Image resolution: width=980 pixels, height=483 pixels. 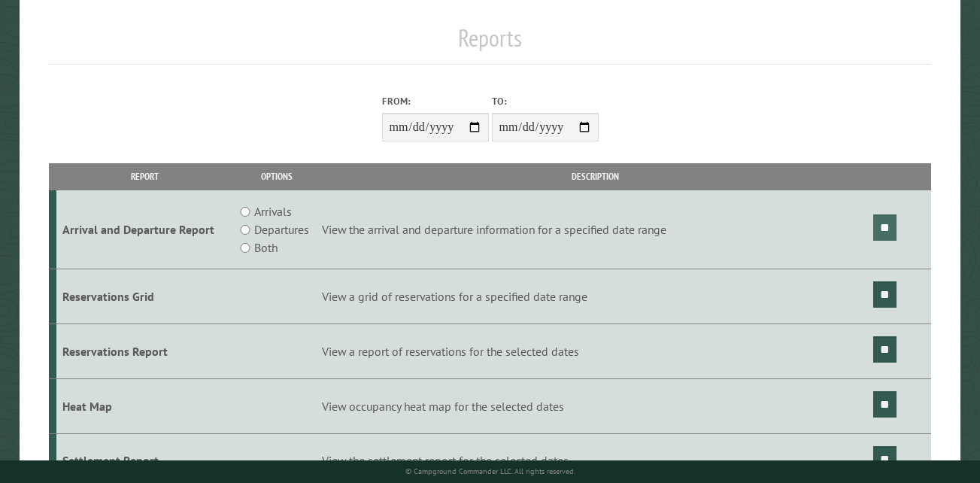 I want to click on th: Options, so click(x=276, y=176).